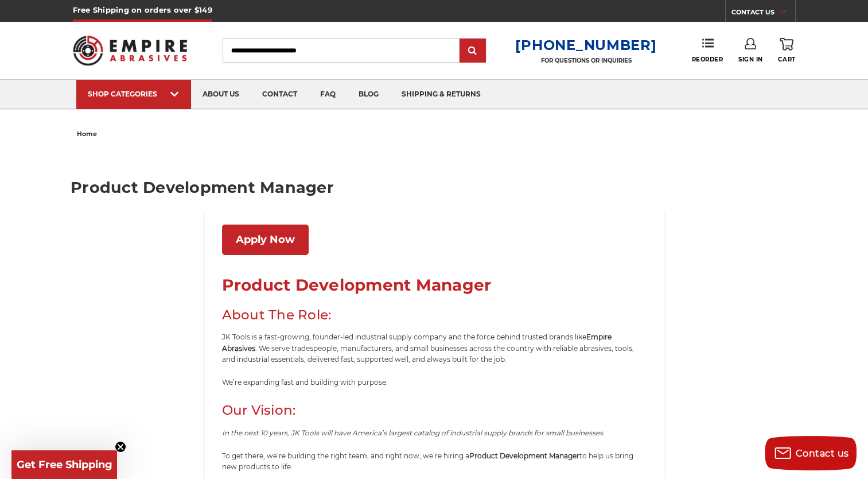  What do you see at coordinates (64, 464) in the screenshot?
I see `span: Get Free Shipping` at bounding box center [64, 464].